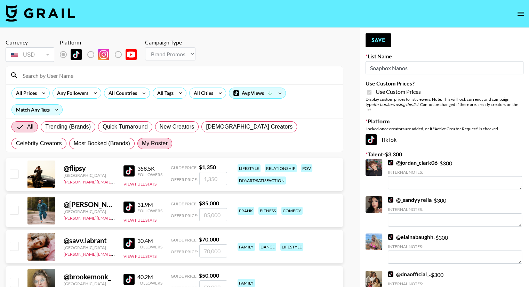  What do you see at coordinates (30, 42) in the screenshot?
I see `div: Currency` at bounding box center [30, 42].